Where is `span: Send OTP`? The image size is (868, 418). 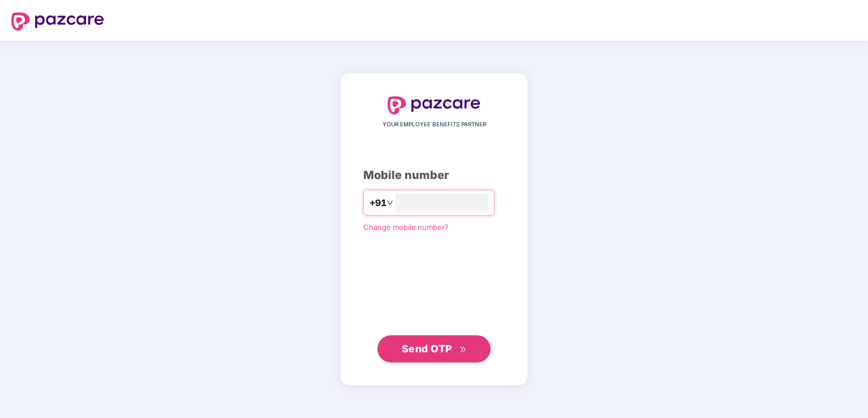 span: Send OTP is located at coordinates (427, 348).